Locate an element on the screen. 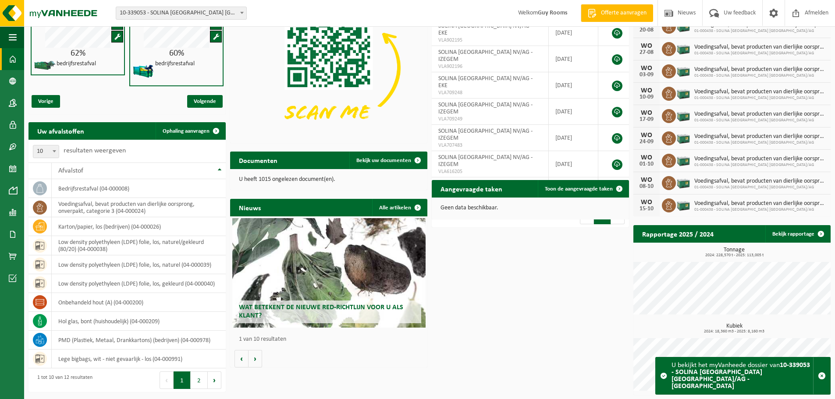 Image resolution: width=835 pixels, height=399 pixels. span: VLA902195 is located at coordinates (490, 40).